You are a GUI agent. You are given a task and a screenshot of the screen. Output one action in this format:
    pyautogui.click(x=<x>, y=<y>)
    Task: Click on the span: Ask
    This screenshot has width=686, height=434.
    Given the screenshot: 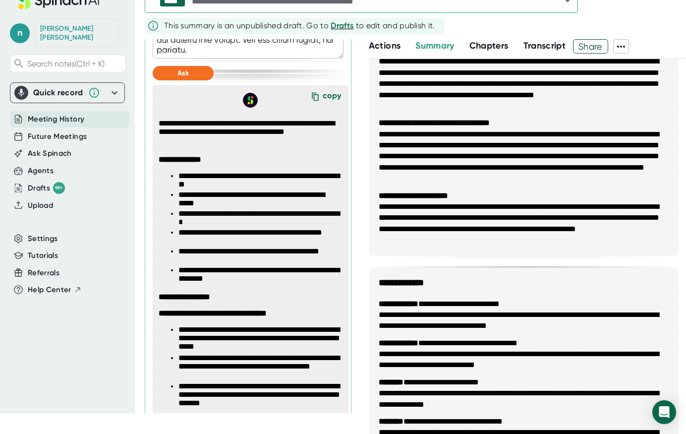 What is the action you would take?
    pyautogui.click(x=183, y=73)
    